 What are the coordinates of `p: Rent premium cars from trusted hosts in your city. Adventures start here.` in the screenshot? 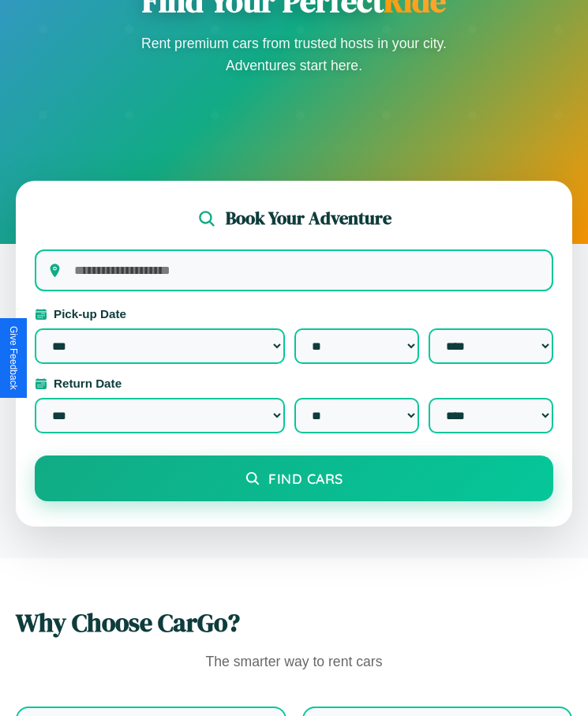 It's located at (294, 54).